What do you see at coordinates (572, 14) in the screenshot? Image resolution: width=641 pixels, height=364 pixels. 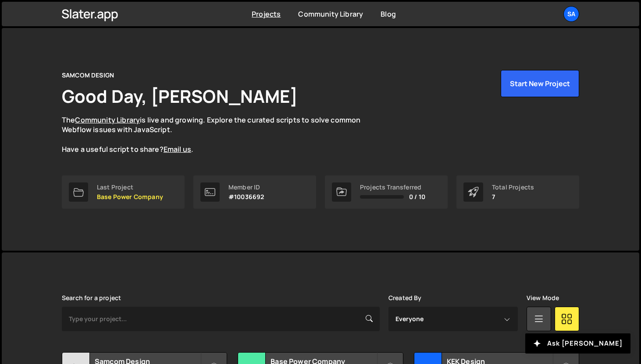 I see `a: SA` at bounding box center [572, 14].